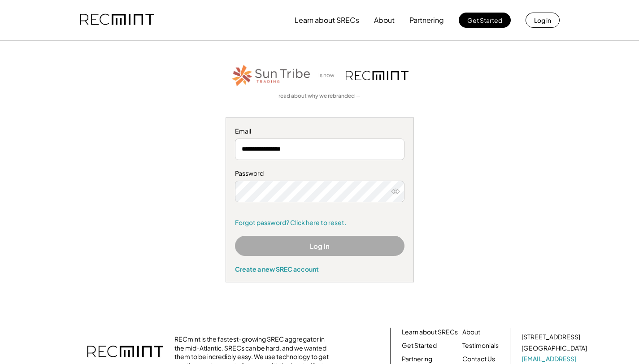  What do you see at coordinates (329, 76) in the screenshot?
I see `div: is now` at bounding box center [329, 76].